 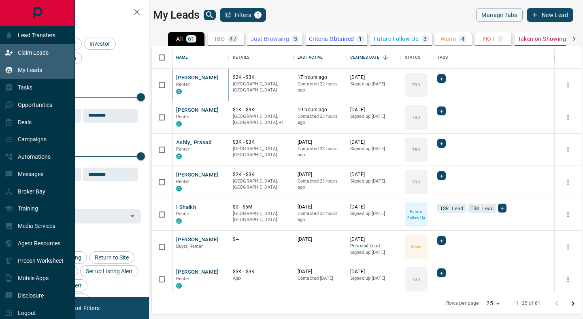 What do you see at coordinates (194, 143) in the screenshot?
I see `button: Ashly_ Prasad` at bounding box center [194, 143].